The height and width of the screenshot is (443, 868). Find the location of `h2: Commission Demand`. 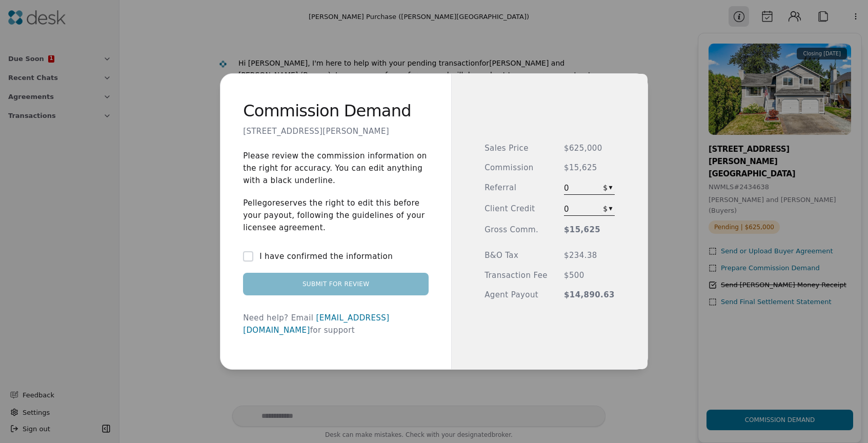

h2: Commission Demand is located at coordinates (327, 111).